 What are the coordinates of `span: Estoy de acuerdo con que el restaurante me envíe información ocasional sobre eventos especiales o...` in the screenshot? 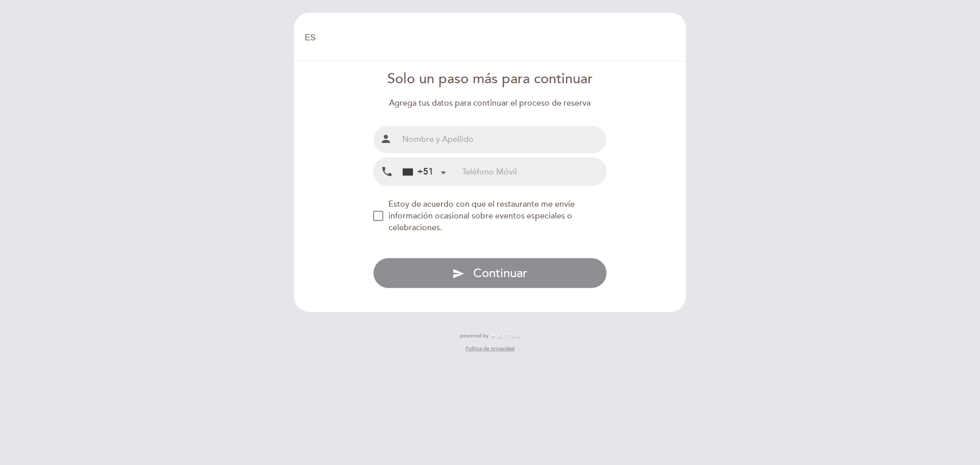 It's located at (481, 216).